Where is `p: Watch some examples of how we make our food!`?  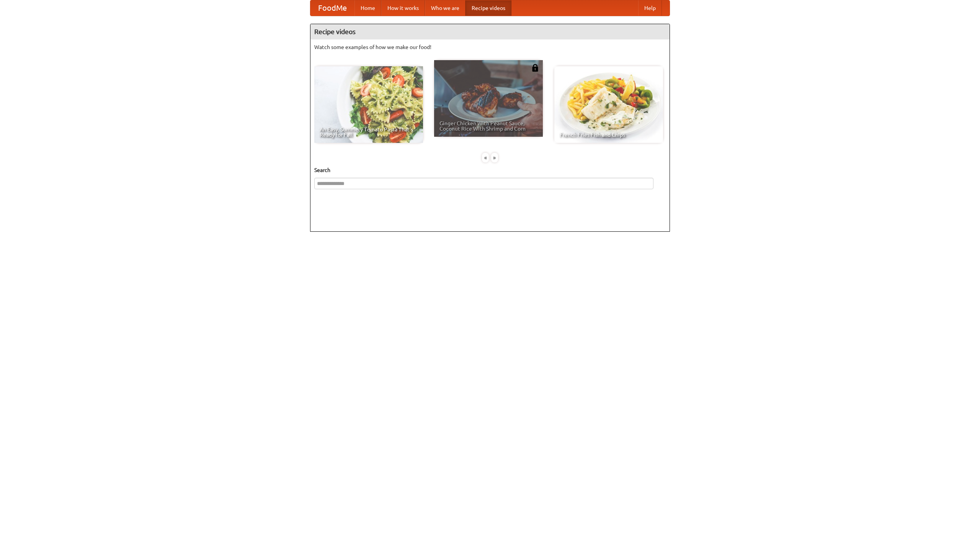 p: Watch some examples of how we make our food! is located at coordinates (490, 47).